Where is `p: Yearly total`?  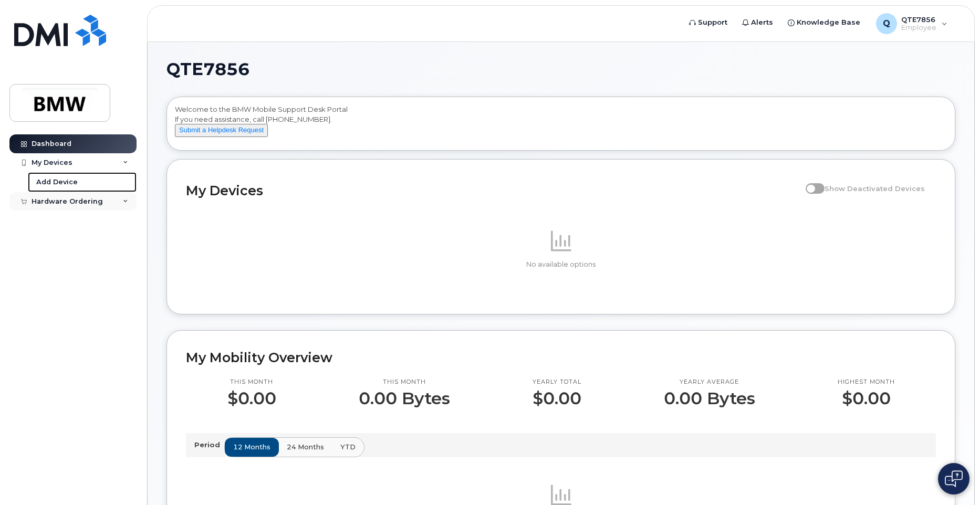
p: Yearly total is located at coordinates (556, 383).